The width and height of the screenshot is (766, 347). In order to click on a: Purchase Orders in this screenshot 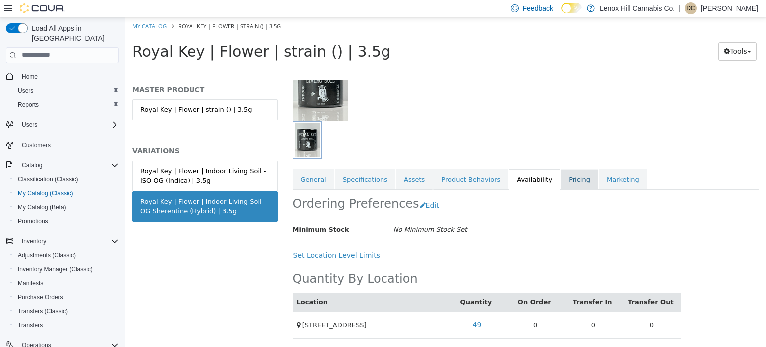, I will do `click(40, 297)`.